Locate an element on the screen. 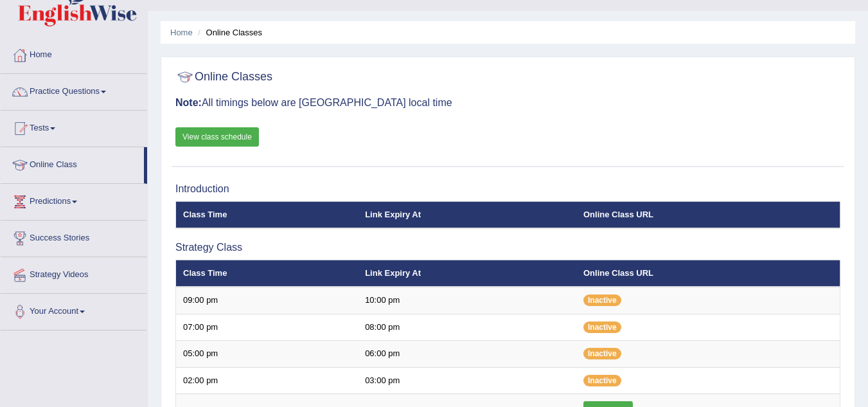 The width and height of the screenshot is (868, 407). h3: Strategy Class is located at coordinates (508, 248).